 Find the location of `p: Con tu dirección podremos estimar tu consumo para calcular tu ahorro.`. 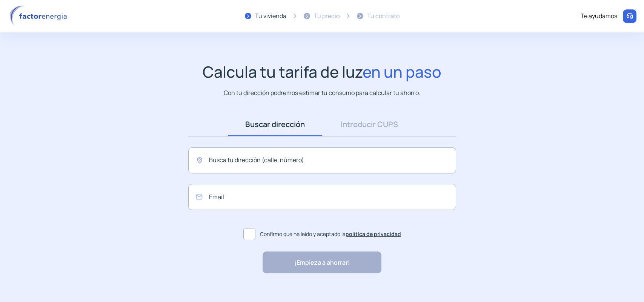

p: Con tu dirección podremos estimar tu consumo para calcular tu ahorro. is located at coordinates (322, 93).